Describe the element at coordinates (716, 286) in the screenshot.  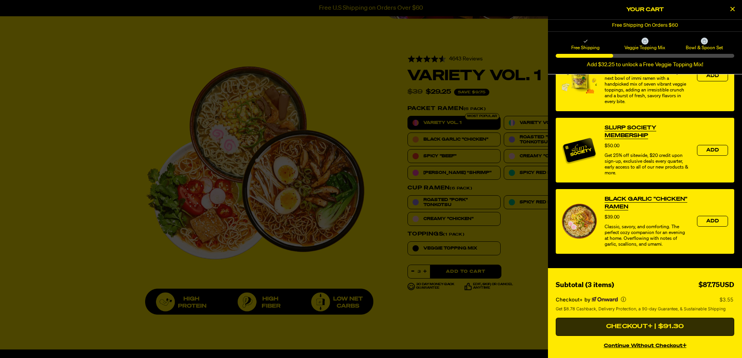
I see `div: $87.75USD` at that location.